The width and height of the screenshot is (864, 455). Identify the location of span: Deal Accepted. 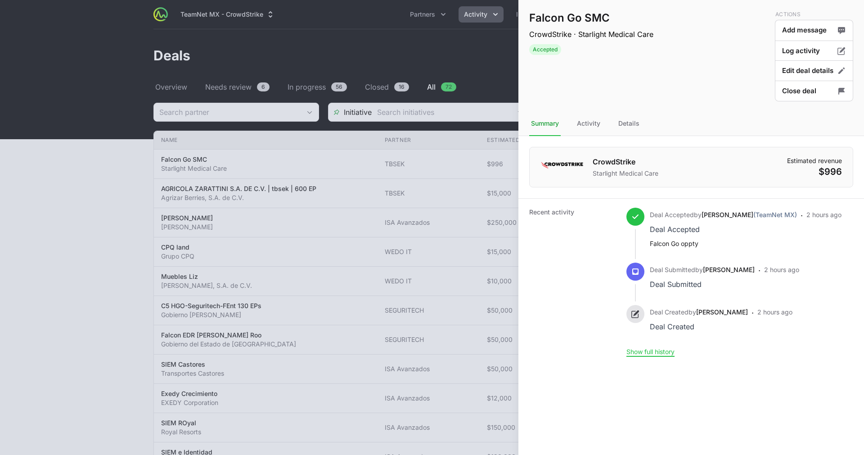
(672, 214).